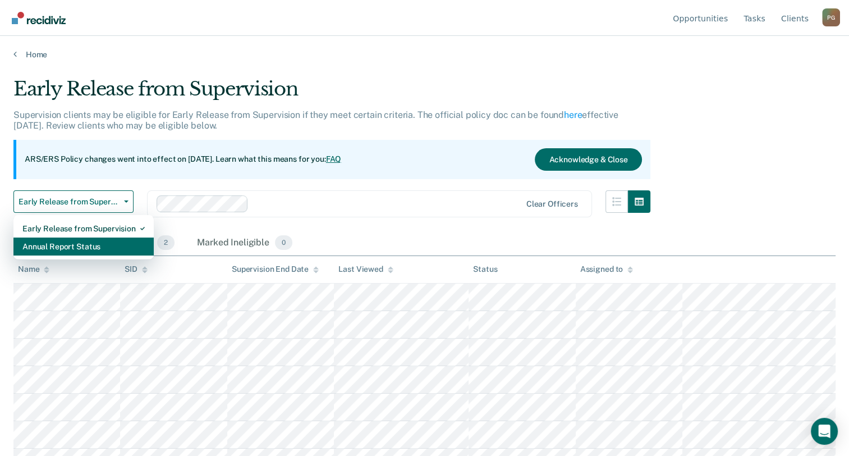  What do you see at coordinates (39, 18) in the screenshot?
I see `img: Recidiviz` at bounding box center [39, 18].